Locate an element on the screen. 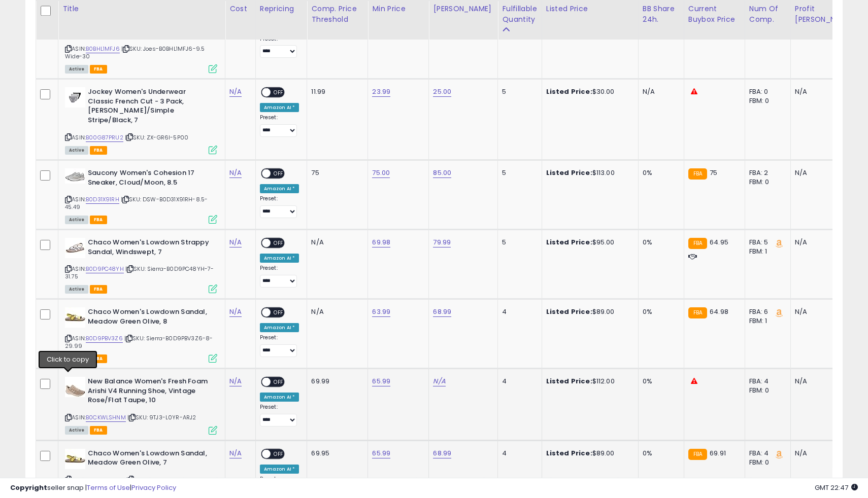 Image resolution: width=868 pixels, height=498 pixels. a: 25.00 is located at coordinates (442, 92).